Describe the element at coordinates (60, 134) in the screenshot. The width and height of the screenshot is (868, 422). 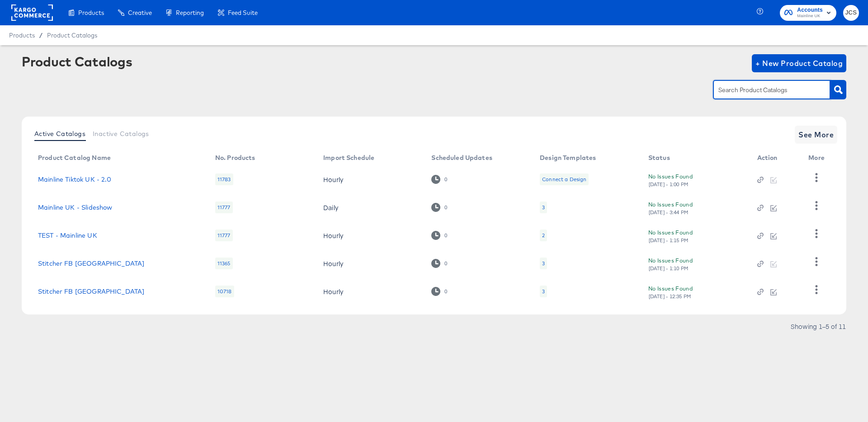
I see `span: Active Catalogs` at that location.